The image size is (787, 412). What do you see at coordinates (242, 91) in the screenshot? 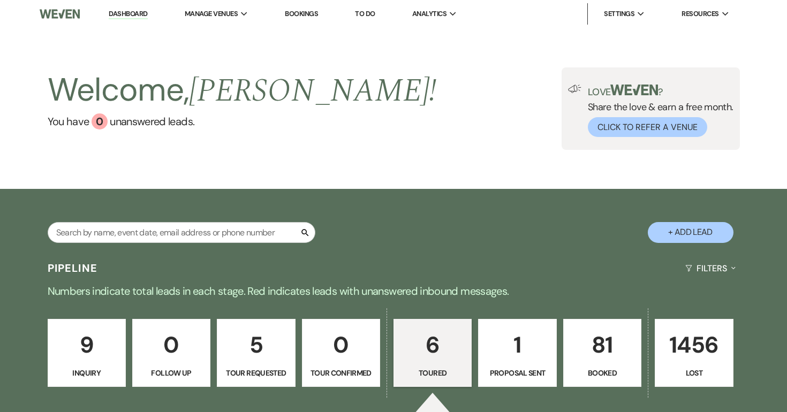
I see `h2: Welcome,` at bounding box center [242, 91].